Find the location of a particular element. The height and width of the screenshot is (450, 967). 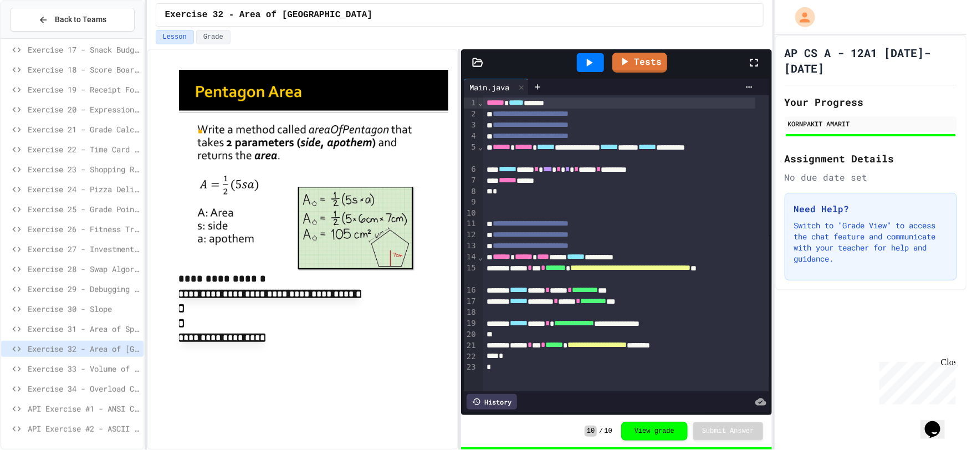

span: Exercise 31 - Area of Sphere is located at coordinates (83, 329).